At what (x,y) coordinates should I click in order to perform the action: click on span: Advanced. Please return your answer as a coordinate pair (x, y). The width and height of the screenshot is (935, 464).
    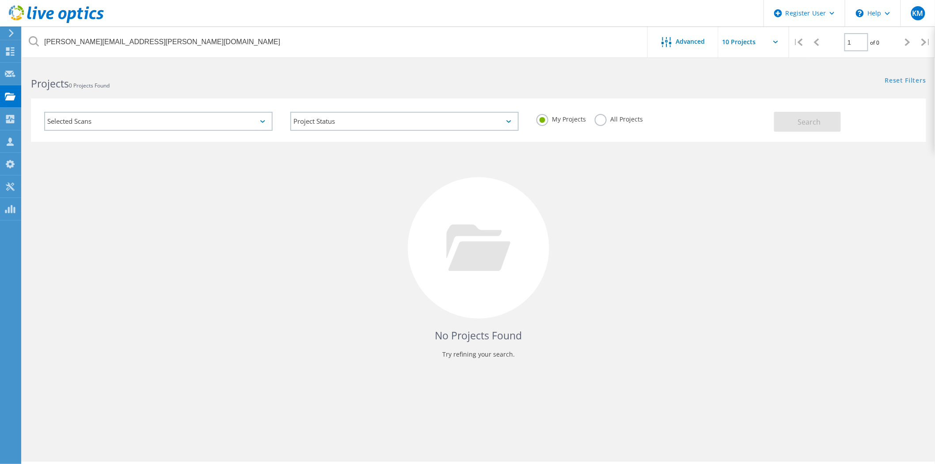
    Looking at the image, I should click on (691, 42).